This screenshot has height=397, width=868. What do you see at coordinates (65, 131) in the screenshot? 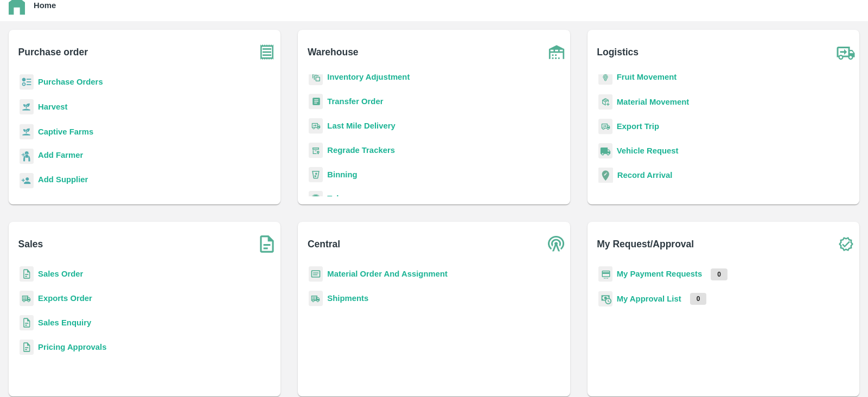
I see `a: Captive Farms` at bounding box center [65, 131].